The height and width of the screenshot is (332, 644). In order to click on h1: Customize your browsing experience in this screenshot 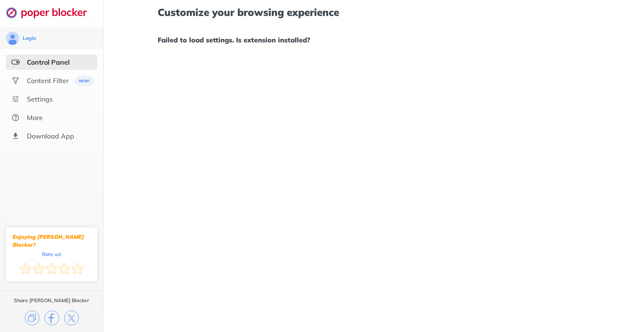, I will do `click(374, 12)`.